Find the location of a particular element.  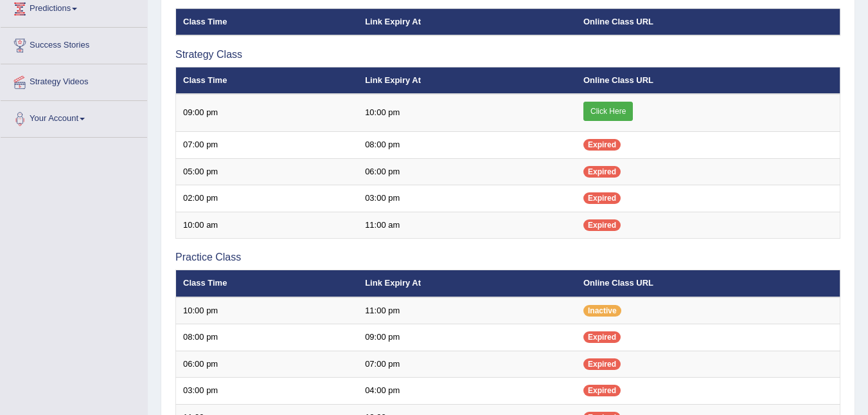

td: 05:00 pm is located at coordinates (268, 171).